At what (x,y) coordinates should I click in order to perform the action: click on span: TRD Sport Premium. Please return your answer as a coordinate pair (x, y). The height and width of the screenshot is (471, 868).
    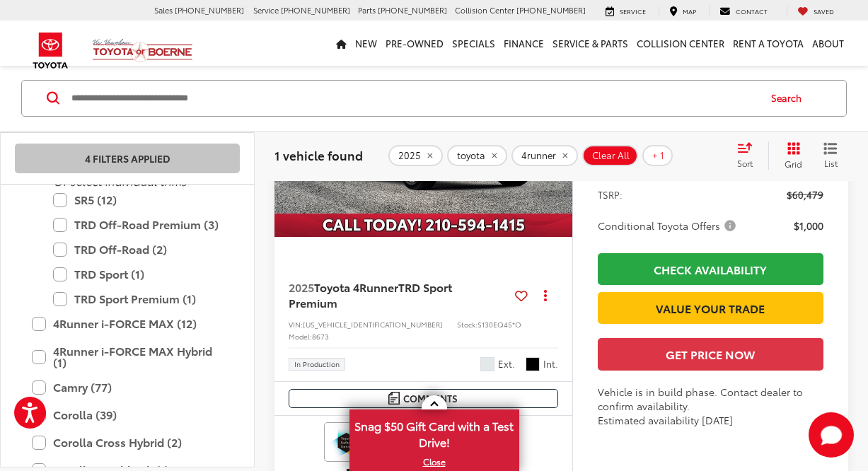
    Looking at the image, I should click on (370, 294).